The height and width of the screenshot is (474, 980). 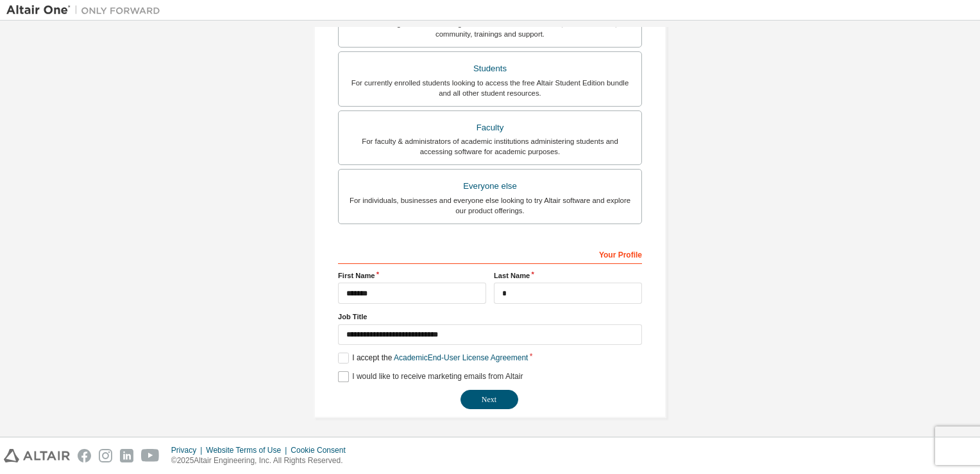 What do you see at coordinates (188, 450) in the screenshot?
I see `div: Privacy` at bounding box center [188, 450].